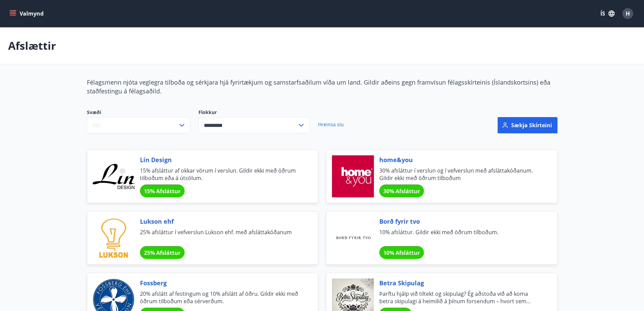 This screenshot has width=644, height=311. What do you see at coordinates (27, 13) in the screenshot?
I see `button: menu` at bounding box center [27, 13].